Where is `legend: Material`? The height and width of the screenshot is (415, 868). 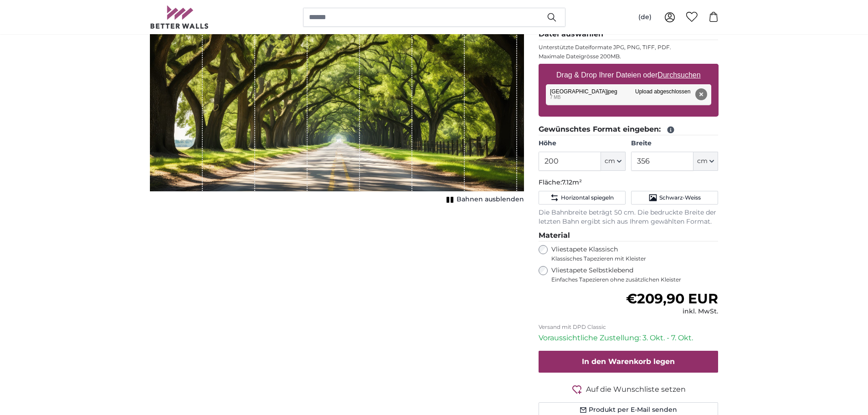 legend: Material is located at coordinates (629, 236).